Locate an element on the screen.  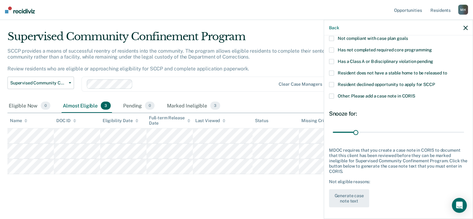
span: Resident declined opportunity to apply for SCCP is located at coordinates (386, 84).